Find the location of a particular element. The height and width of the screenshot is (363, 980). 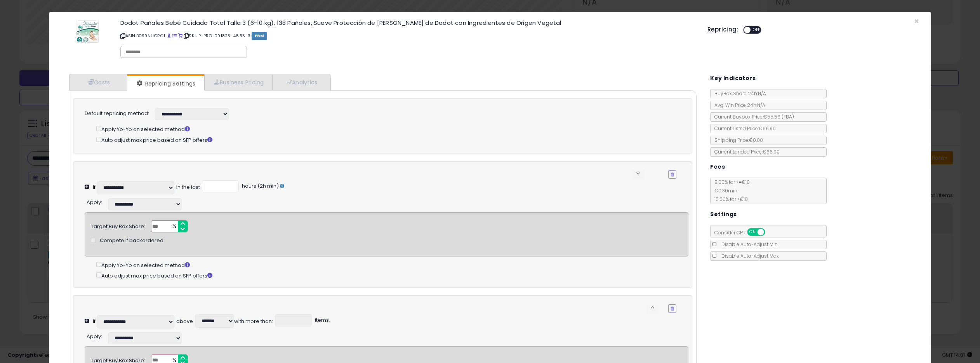

span: ( FBA ) is located at coordinates (788, 116).